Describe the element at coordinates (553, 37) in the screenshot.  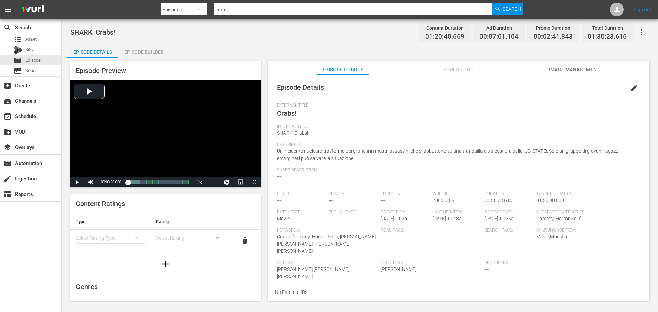
I see `span: 00:02:41.843` at that location.